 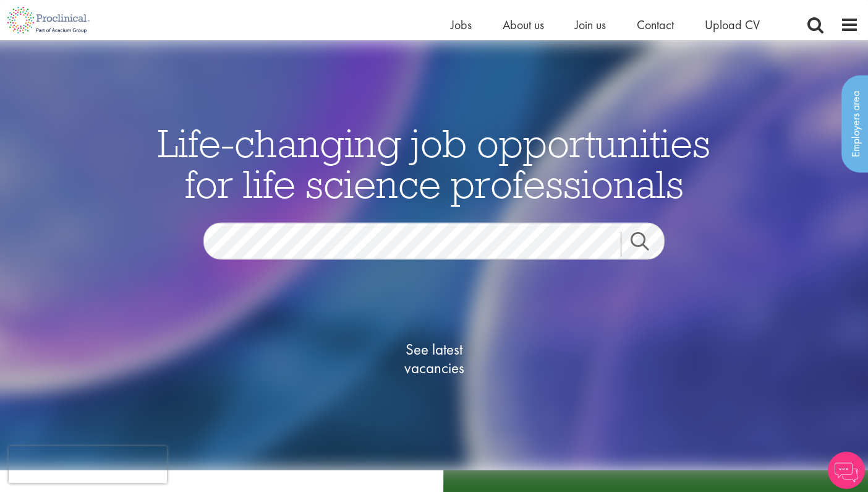 What do you see at coordinates (461, 25) in the screenshot?
I see `a: Jobs` at bounding box center [461, 25].